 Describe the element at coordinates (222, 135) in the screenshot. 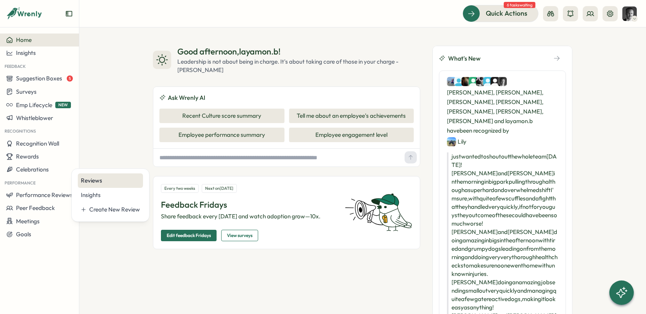

I see `button: Employee performance summary` at that location.